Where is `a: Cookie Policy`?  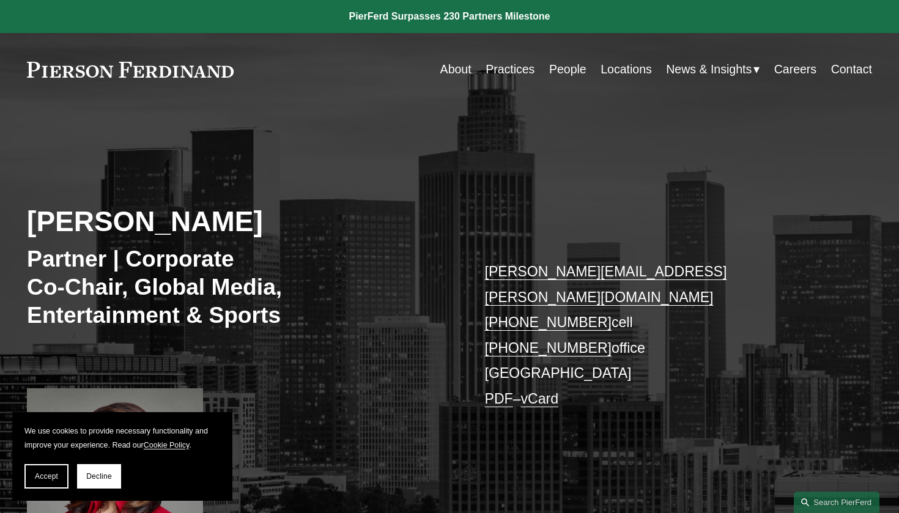 a: Cookie Policy is located at coordinates (166, 445).